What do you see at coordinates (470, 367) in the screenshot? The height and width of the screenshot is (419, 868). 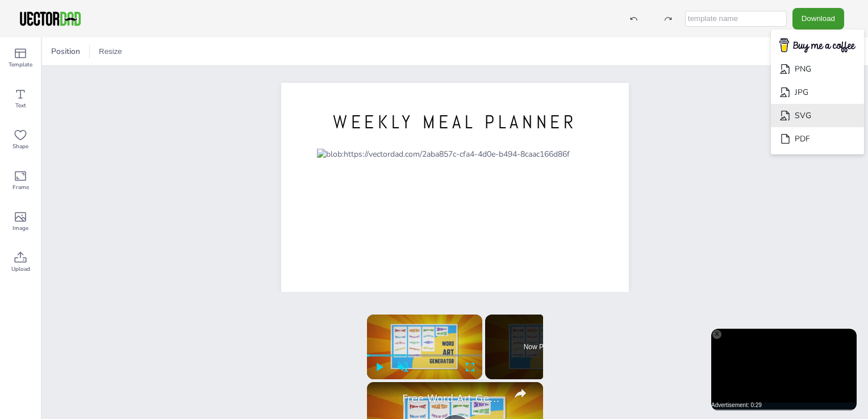 I see `button: Fullscreen` at bounding box center [470, 367].